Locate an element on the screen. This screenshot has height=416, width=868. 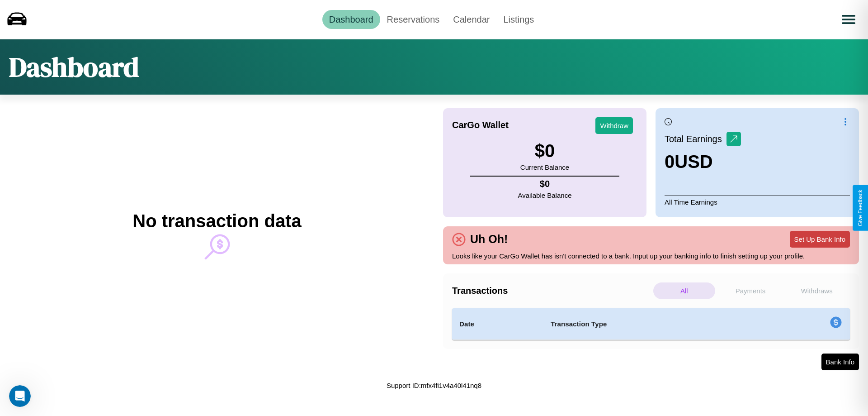
p: Looks like your CarGo Wallet has isn't connected to a bank. Input up your banking info to finish ... is located at coordinates (651, 256).